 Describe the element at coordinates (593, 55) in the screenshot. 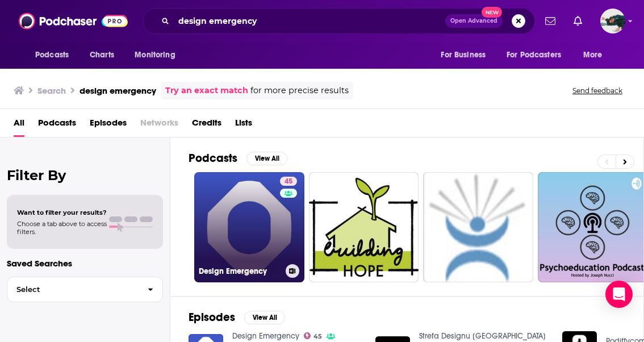

I see `span: More` at that location.